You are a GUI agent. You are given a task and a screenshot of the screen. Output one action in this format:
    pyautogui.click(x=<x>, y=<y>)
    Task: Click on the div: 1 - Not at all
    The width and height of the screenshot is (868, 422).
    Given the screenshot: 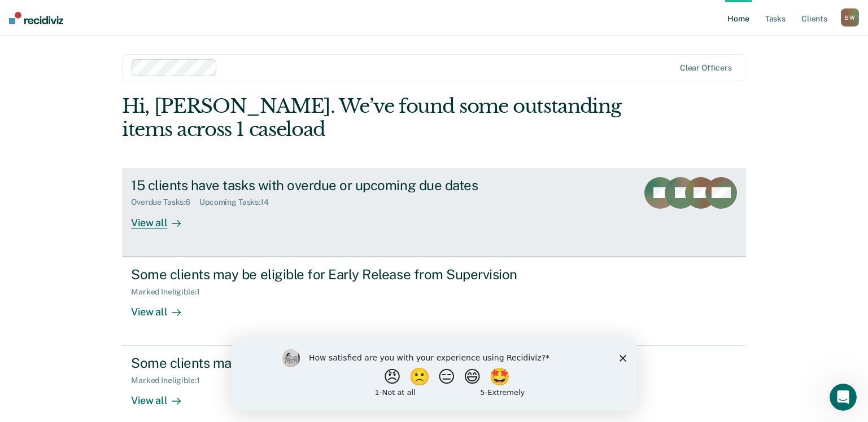 What is the action you would take?
    pyautogui.click(x=130, y=54)
    